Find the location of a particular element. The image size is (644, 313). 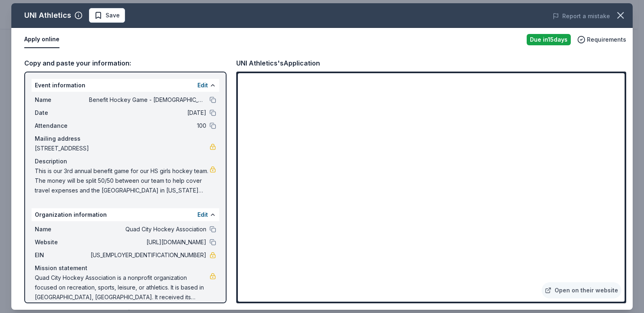

span: This is our 3rd annual benefit game for our HS girls hockey team. The money will be split 50/50 b... is located at coordinates (122, 181).